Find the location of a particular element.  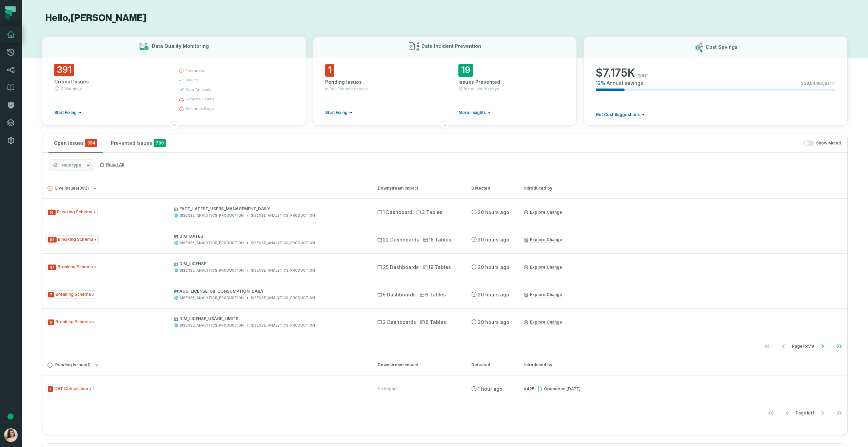

span: 5 Dashboards is located at coordinates (396, 295).